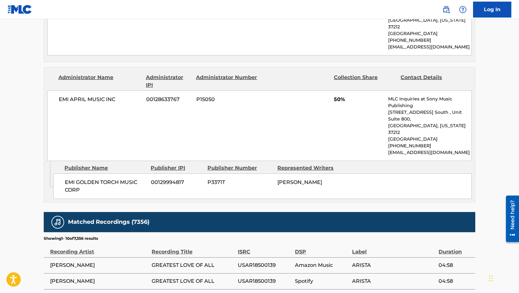 This screenshot has height=293, width=519. Describe the element at coordinates (430, 102) in the screenshot. I see `p: MLC Inquiries at Sony Music Publishing` at that location.